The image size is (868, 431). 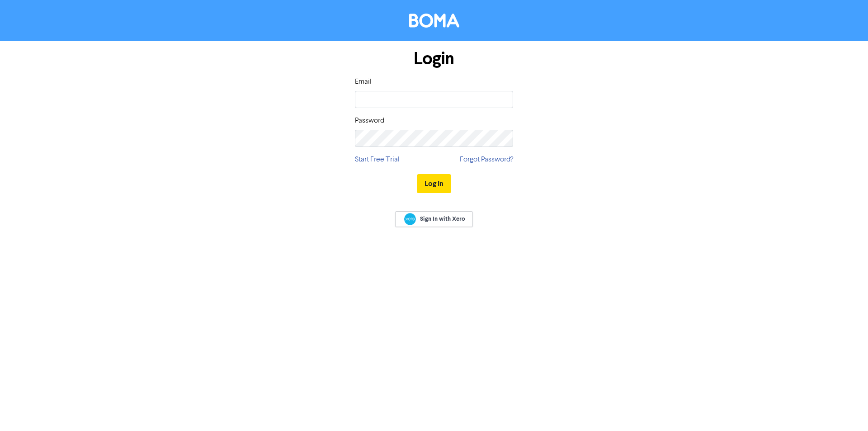 I want to click on a: Start Free Trial, so click(x=377, y=160).